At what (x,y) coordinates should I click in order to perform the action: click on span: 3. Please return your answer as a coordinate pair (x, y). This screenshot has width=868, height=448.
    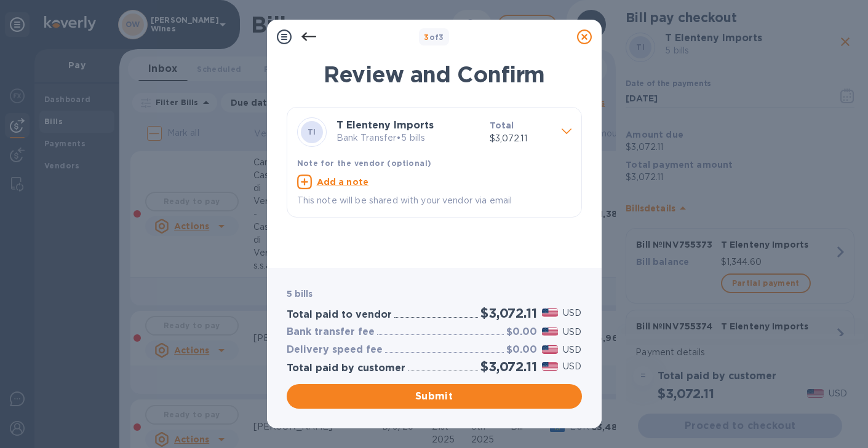
    Looking at the image, I should click on (426, 37).